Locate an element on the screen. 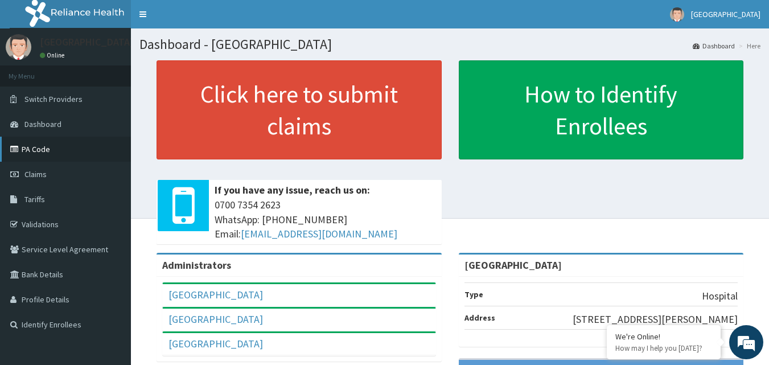  b: Address is located at coordinates (480, 318).